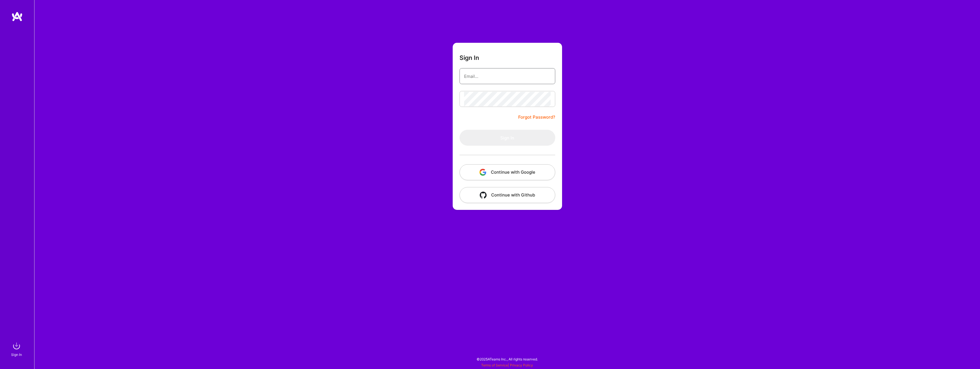  What do you see at coordinates (494, 365) in the screenshot?
I see `a: Terms of Service` at bounding box center [494, 365].